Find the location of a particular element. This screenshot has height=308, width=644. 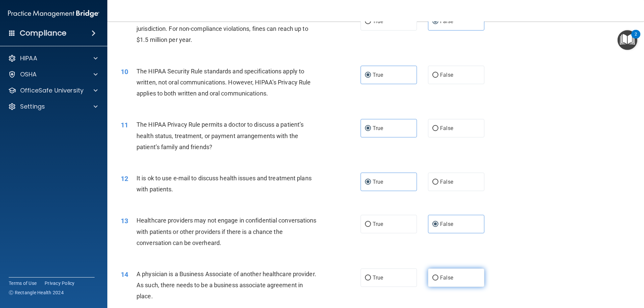

a: Settings is located at coordinates (53, 106).